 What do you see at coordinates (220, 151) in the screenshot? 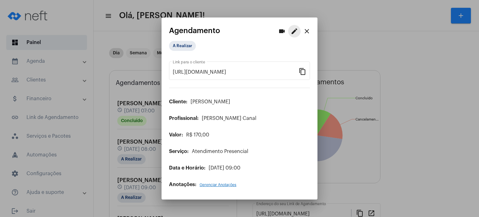
I see `span: Atendimento Presencial` at bounding box center [220, 151].